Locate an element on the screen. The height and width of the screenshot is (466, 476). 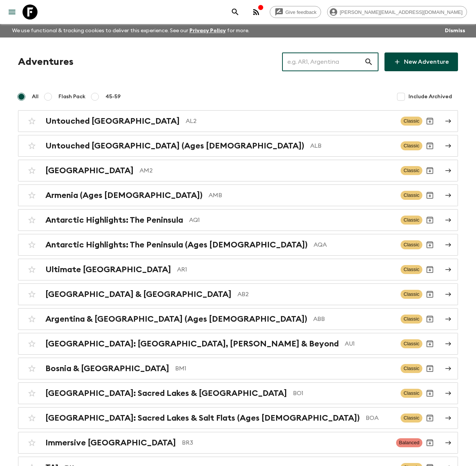
button: Dismiss is located at coordinates (455, 31).